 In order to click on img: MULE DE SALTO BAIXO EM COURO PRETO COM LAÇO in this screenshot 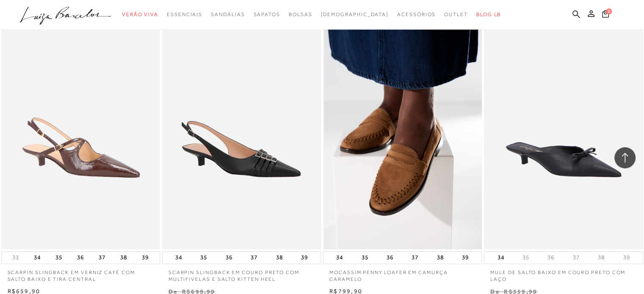, I will do `click(564, 130)`.